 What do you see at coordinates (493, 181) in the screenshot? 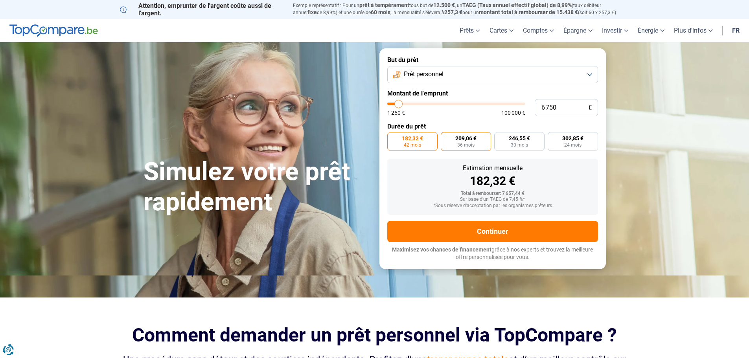
I see `div: 182,32 €` at bounding box center [493, 181].